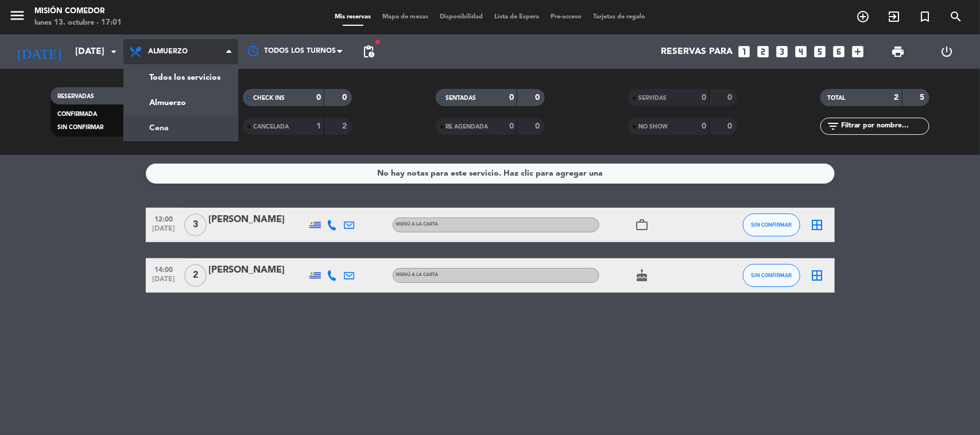 This screenshot has width=980, height=435. I want to click on span: RE AGENDADA, so click(468, 127).